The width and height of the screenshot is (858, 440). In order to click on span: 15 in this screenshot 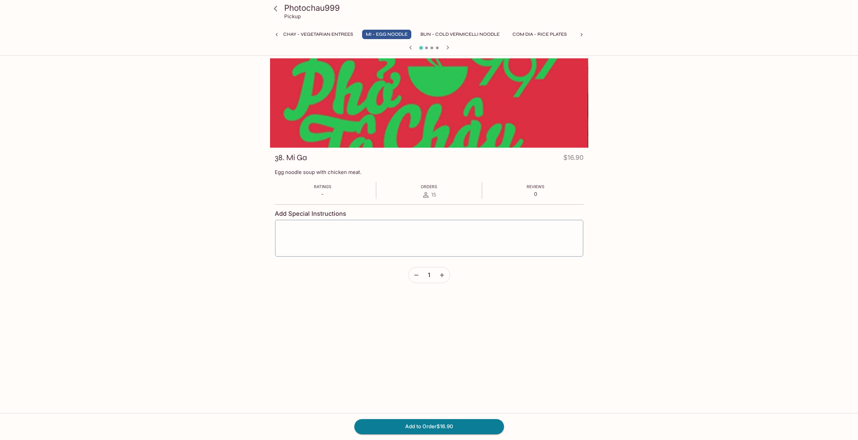, I will do `click(434, 195)`.